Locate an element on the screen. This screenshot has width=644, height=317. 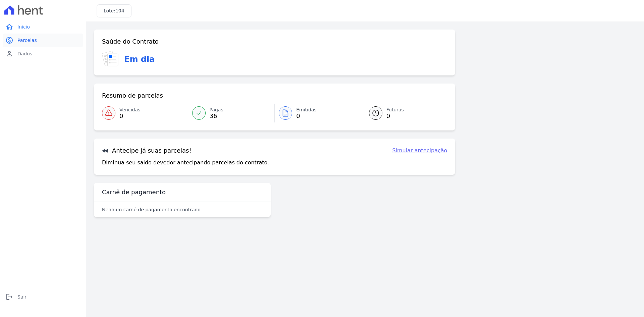
h3: Resumo de parcelas is located at coordinates (132, 95).